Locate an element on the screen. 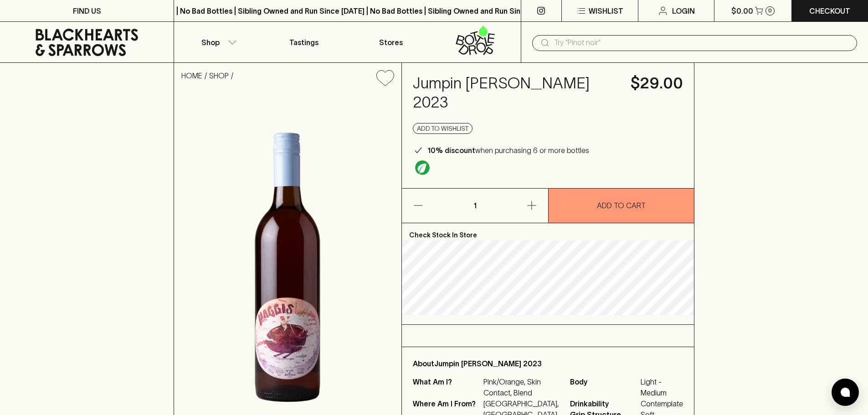 Image resolution: width=868 pixels, height=415 pixels. p: Shop is located at coordinates (210, 42).